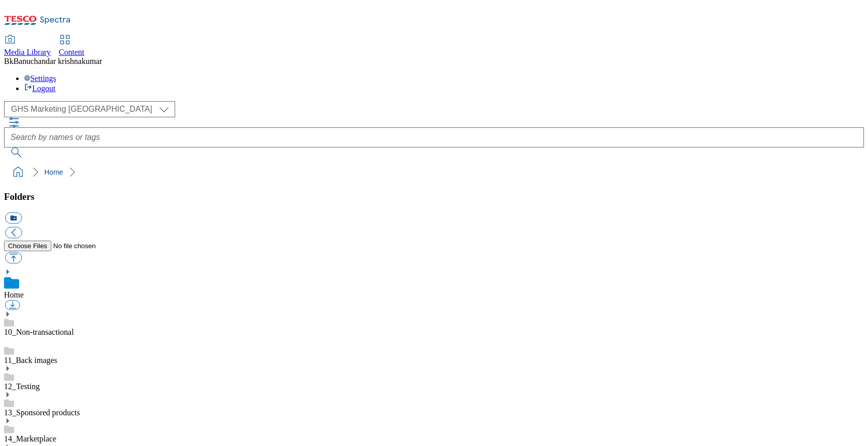 Image resolution: width=868 pixels, height=446 pixels. What do you see at coordinates (72, 47) in the screenshot?
I see `a: Content` at bounding box center [72, 47].